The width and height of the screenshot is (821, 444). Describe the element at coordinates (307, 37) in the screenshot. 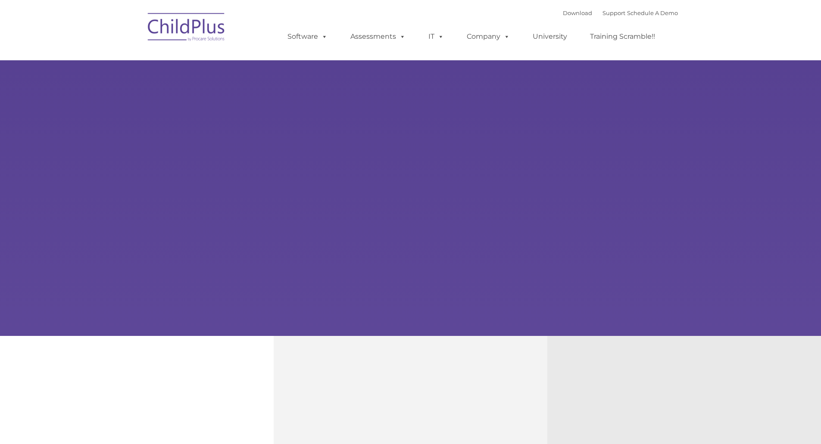

I see `a: Software` at that location.